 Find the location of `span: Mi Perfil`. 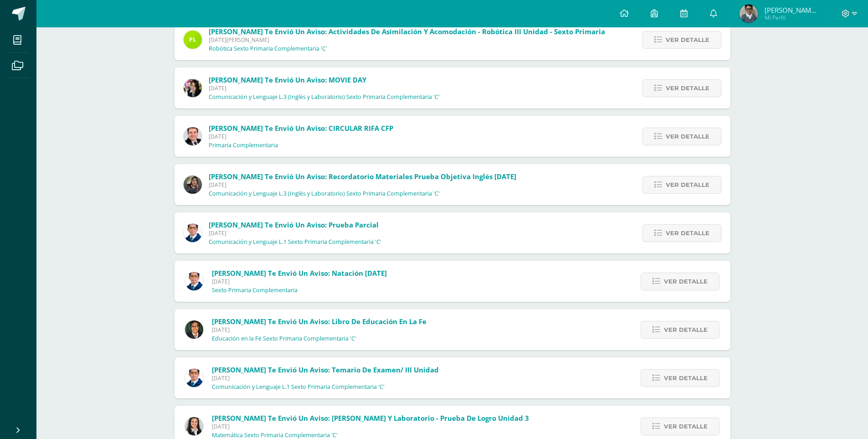

span: Mi Perfil is located at coordinates (792, 18).